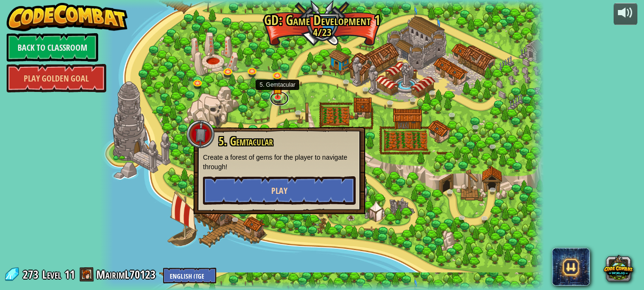  I want to click on span: 11, so click(70, 274).